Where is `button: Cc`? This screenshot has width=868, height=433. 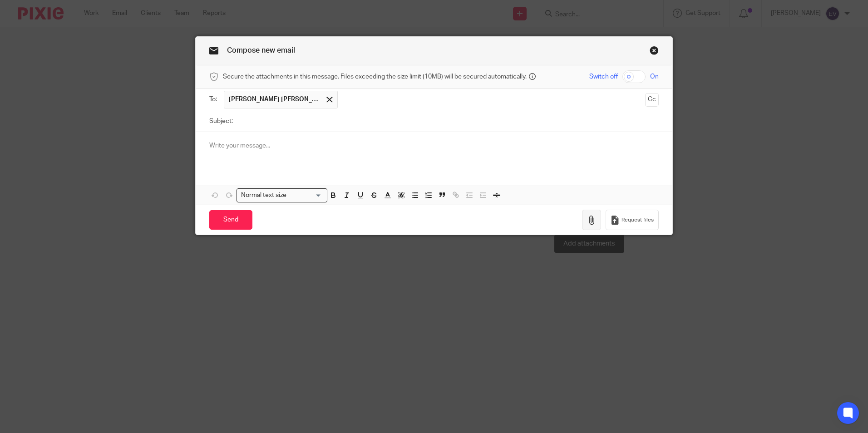 button: Cc is located at coordinates (652, 100).